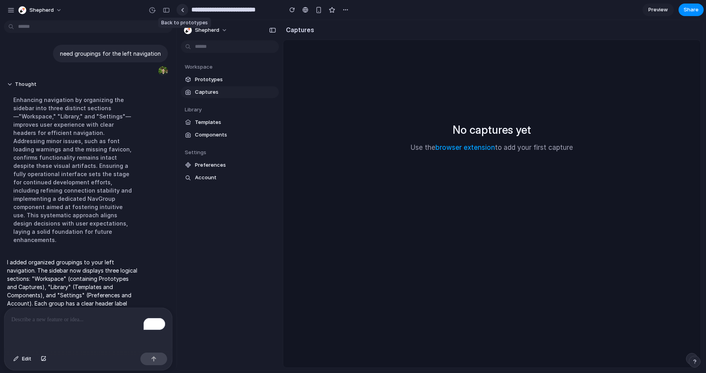  What do you see at coordinates (88, 329) in the screenshot?
I see `div: To enrich screen reader interactions, please activate Accessibility in Grammarly extension settings` at bounding box center [88, 329].